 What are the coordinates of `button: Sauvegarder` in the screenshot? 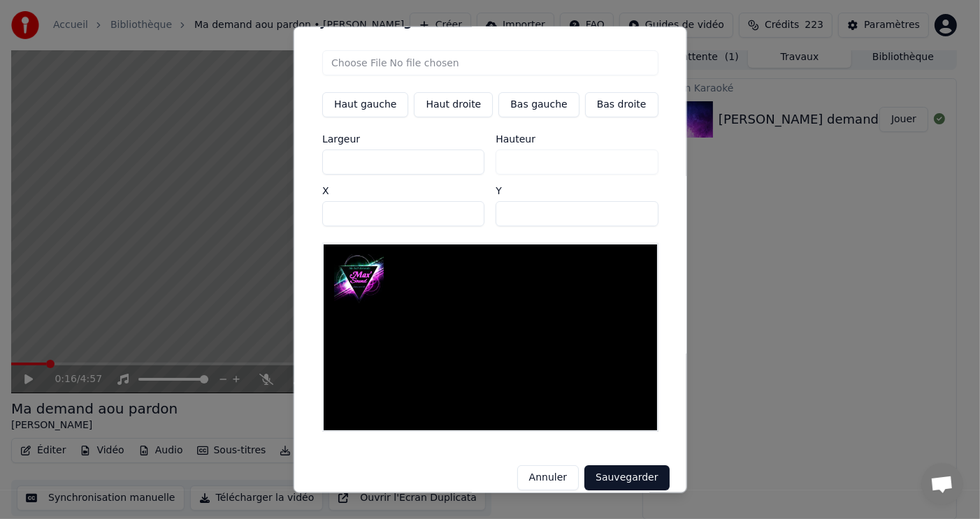 It's located at (626, 477).